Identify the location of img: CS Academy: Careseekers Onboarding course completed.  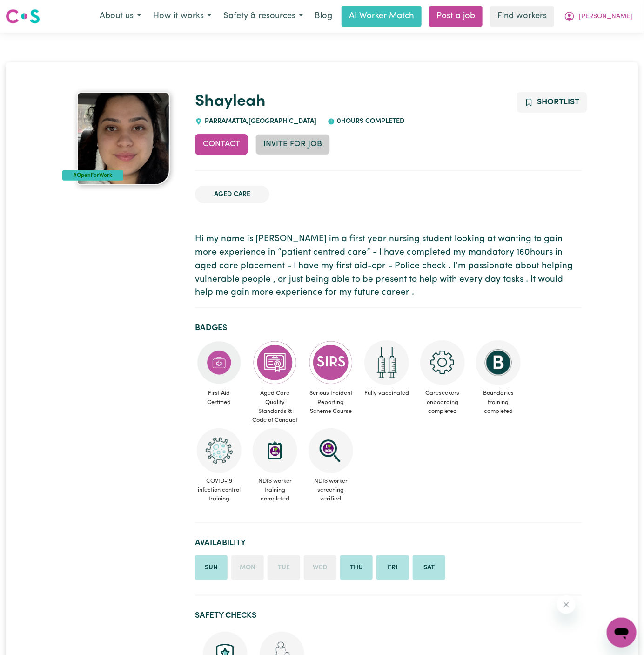
(442, 363).